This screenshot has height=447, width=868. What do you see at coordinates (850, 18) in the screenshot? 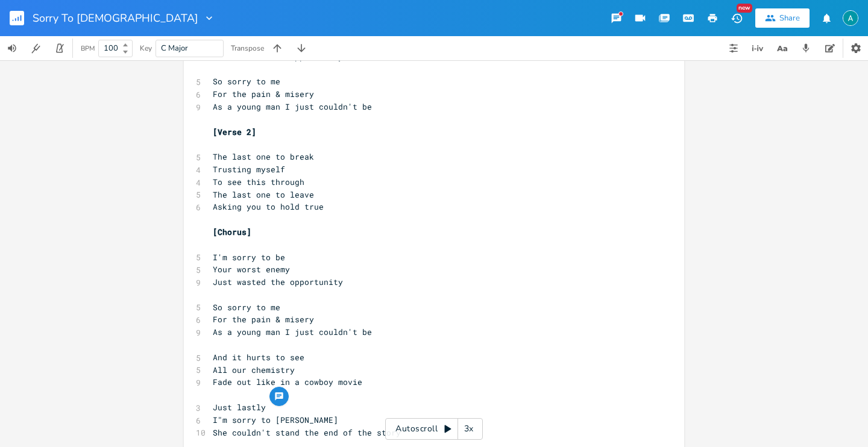
I see `img: Alex` at bounding box center [850, 18].